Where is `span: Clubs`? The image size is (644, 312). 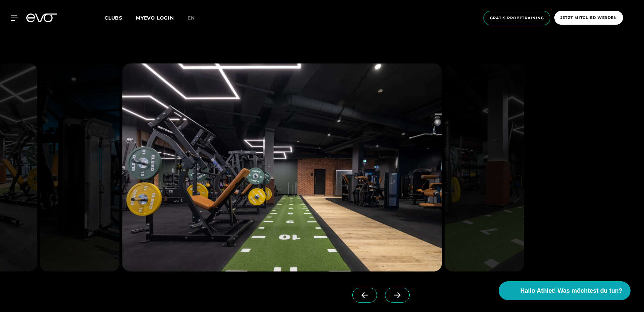 span: Clubs is located at coordinates (113, 18).